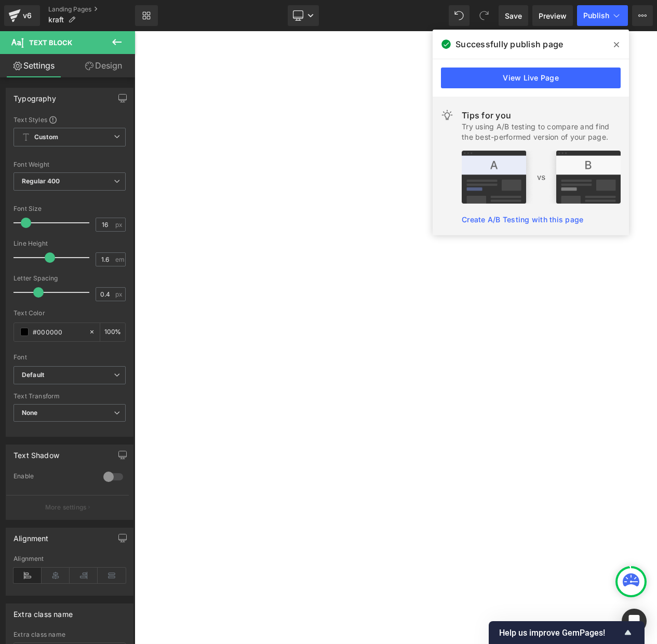  Describe the element at coordinates (542, 115) in the screenshot. I see `div: Tips for you` at that location.